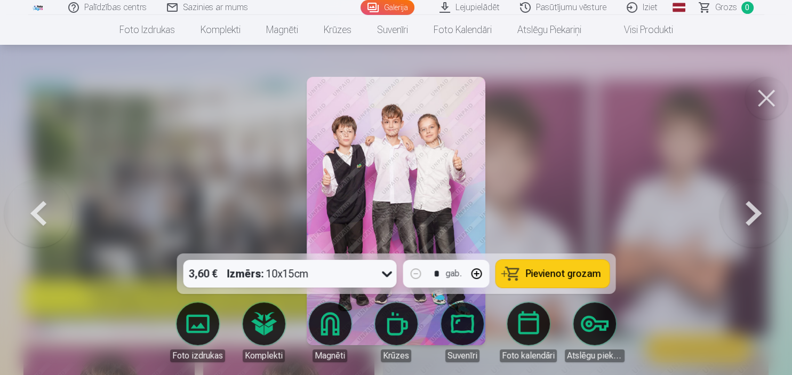 This screenshot has width=792, height=375. I want to click on div: Krūzes, so click(396, 356).